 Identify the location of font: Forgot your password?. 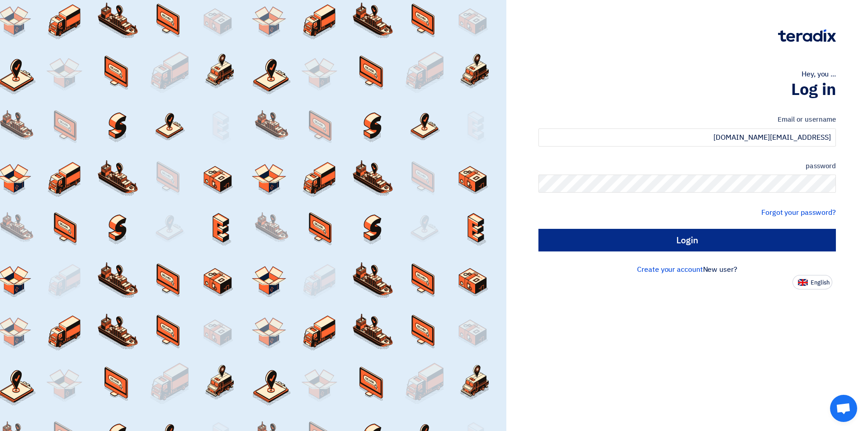
(798, 212).